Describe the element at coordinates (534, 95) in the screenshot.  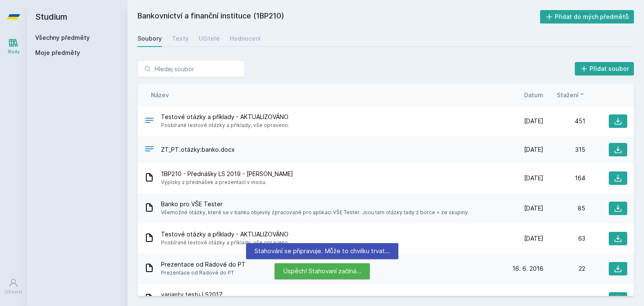
I see `button: Datum` at that location.